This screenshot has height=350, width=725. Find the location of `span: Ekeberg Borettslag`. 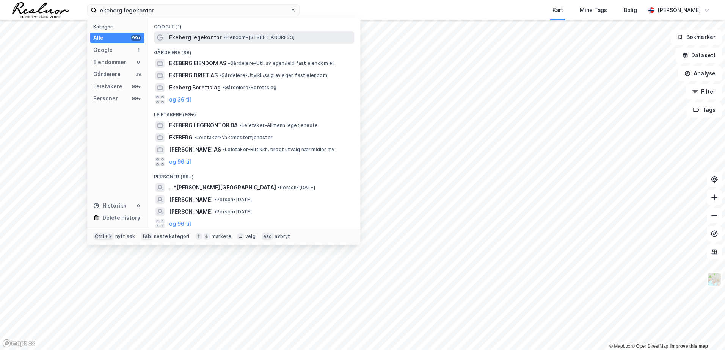

span: Ekeberg Borettslag is located at coordinates (195, 88).